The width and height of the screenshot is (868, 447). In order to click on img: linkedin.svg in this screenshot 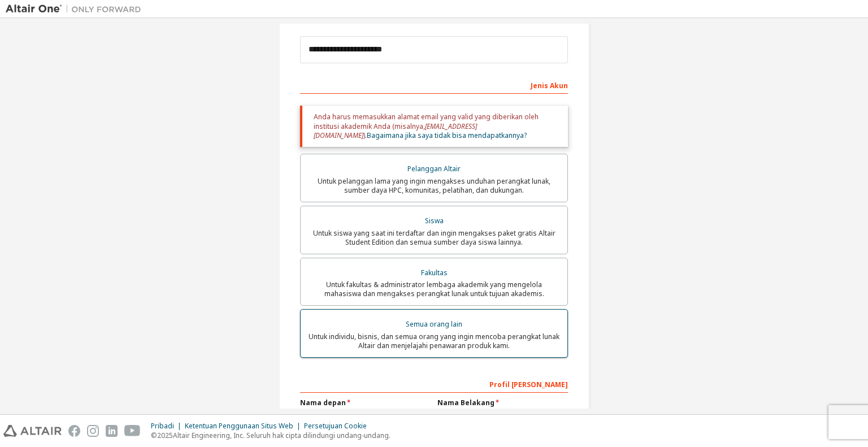, I will do `click(111, 430)`.